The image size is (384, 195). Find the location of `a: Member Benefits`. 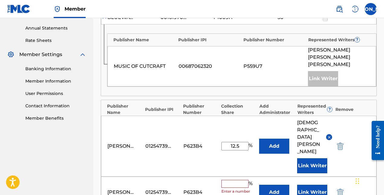

a: Member Benefits is located at coordinates (56, 118).